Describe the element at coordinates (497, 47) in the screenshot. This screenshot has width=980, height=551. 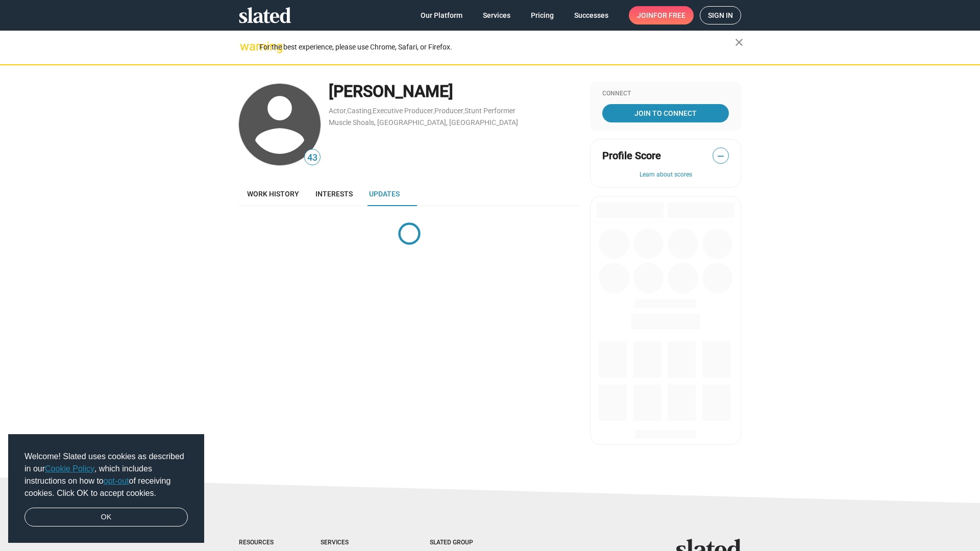
I see `div: For the best experience, please use Chrome, Safari, or Firefox.` at that location.